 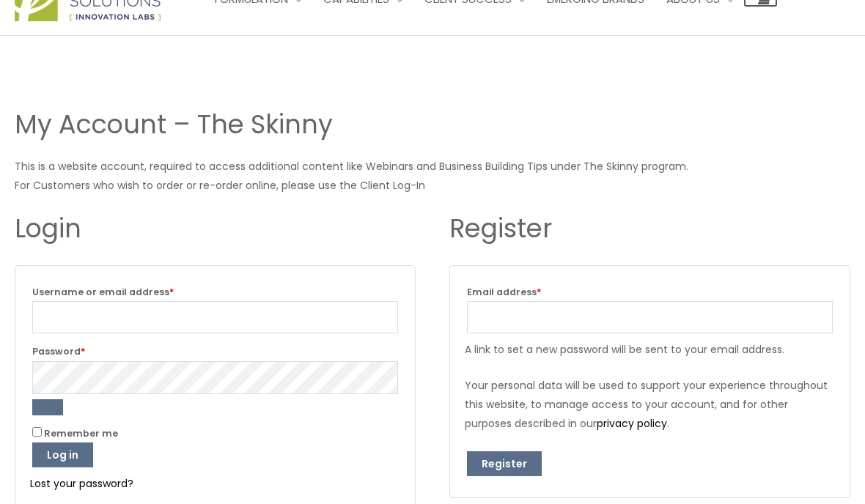 What do you see at coordinates (649, 349) in the screenshot?
I see `p: A link to set a new password will be sent to your email address.` at bounding box center [649, 349].